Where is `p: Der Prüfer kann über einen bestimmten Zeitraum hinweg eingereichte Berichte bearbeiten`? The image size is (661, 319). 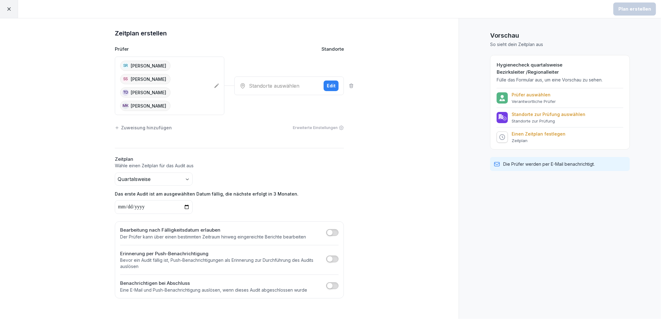
p: Der Prüfer kann über einen bestimmten Zeitraum hinweg eingereichte Berichte bearbeiten is located at coordinates (213, 237).